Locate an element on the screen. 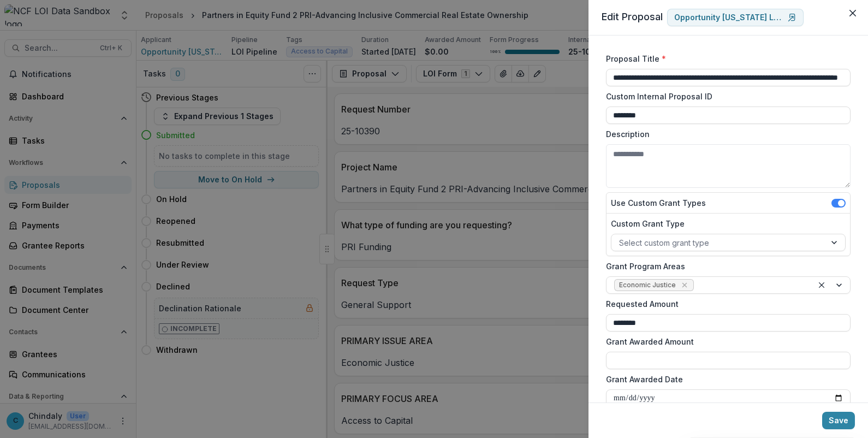 This screenshot has width=868, height=438. button: Save is located at coordinates (839, 421).